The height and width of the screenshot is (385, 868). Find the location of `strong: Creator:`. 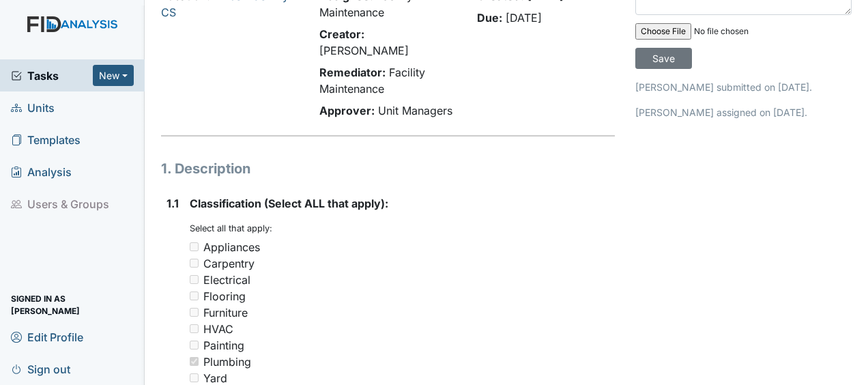

strong: Creator: is located at coordinates (342, 34).